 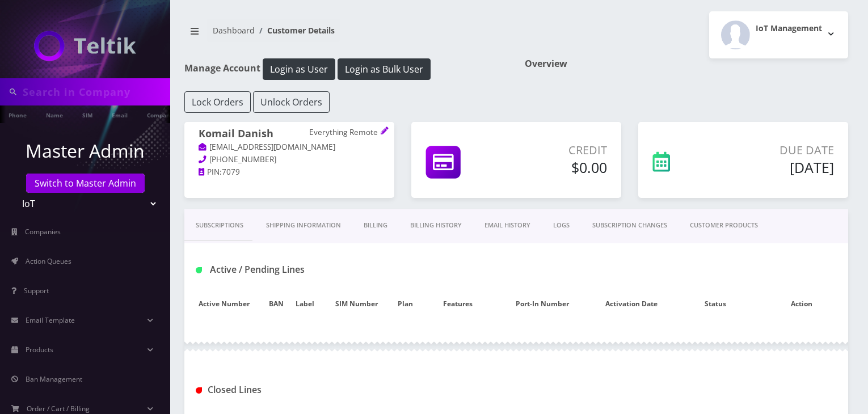 I want to click on a: Billing History, so click(x=436, y=225).